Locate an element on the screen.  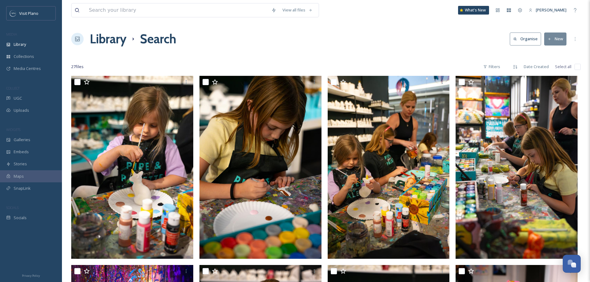
span: Visit Plano is located at coordinates (29, 13).